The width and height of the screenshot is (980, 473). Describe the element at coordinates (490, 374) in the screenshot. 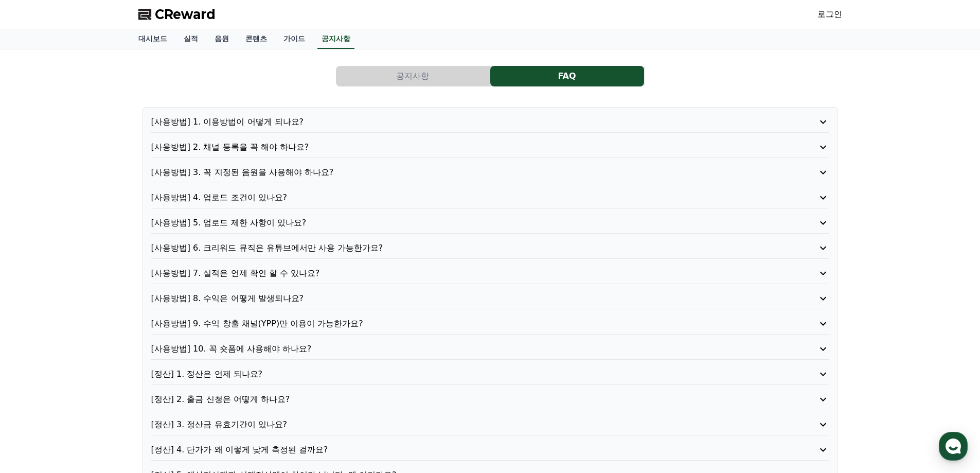

I see `button: [정산] 1. 정산은 언제 되나요?` at that location.